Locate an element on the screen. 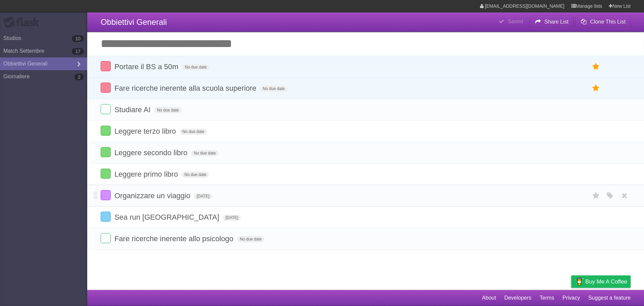 The image size is (644, 306). a: Privacy is located at coordinates (571, 297).